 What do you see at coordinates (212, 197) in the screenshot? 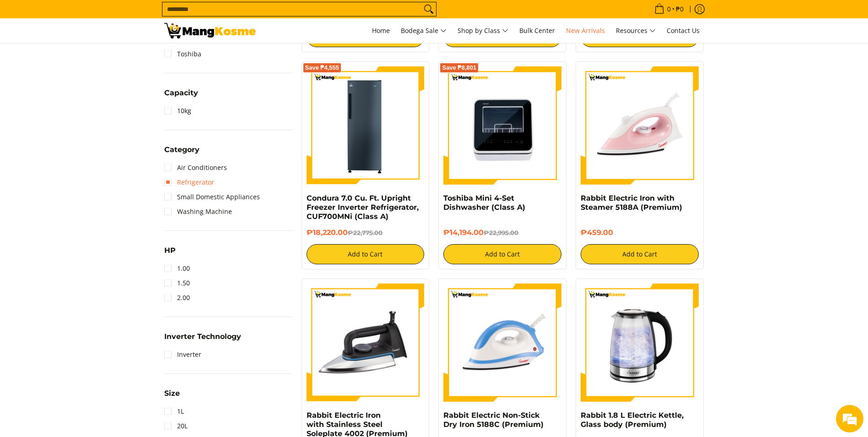
I see `a: Small Domestic Appliances` at bounding box center [212, 197].